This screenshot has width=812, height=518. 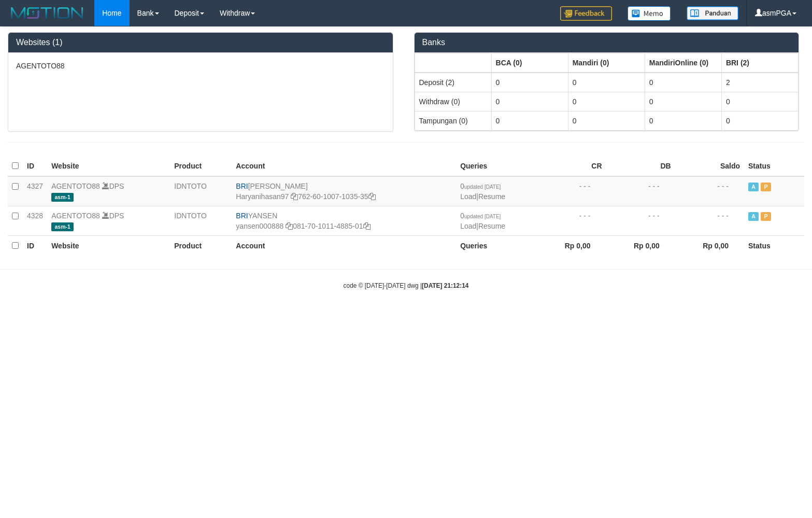 What do you see at coordinates (586, 13) in the screenshot?
I see `img: Feedback.jpg` at bounding box center [586, 13].